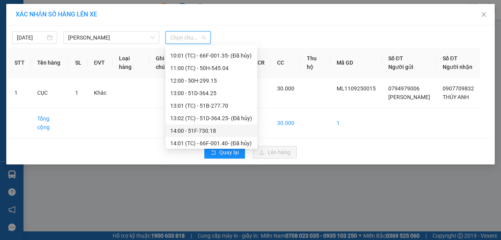  Describe the element at coordinates (459, 89) in the screenshot. I see `span: 0907709832` at that location.